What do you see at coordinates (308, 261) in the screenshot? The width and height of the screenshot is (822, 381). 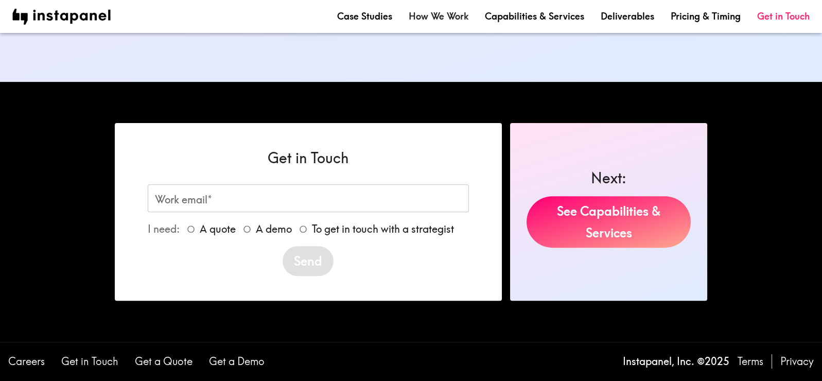 I see `button: Send` at bounding box center [308, 261].